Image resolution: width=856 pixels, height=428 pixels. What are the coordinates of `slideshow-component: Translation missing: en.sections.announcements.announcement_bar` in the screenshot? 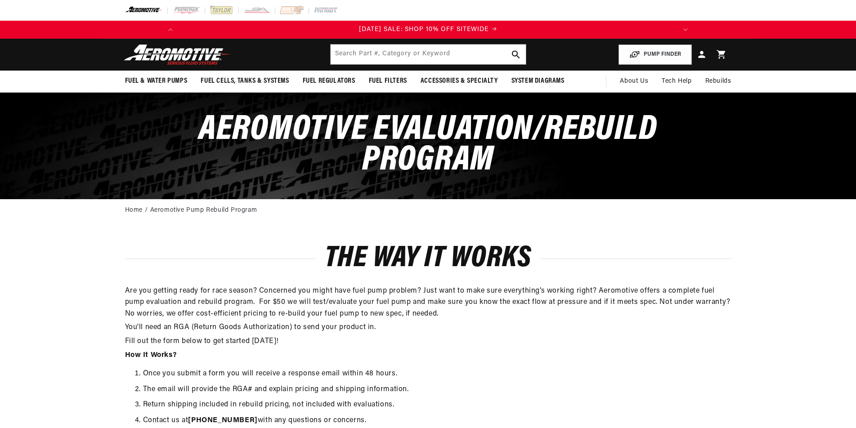 It's located at (428, 30).